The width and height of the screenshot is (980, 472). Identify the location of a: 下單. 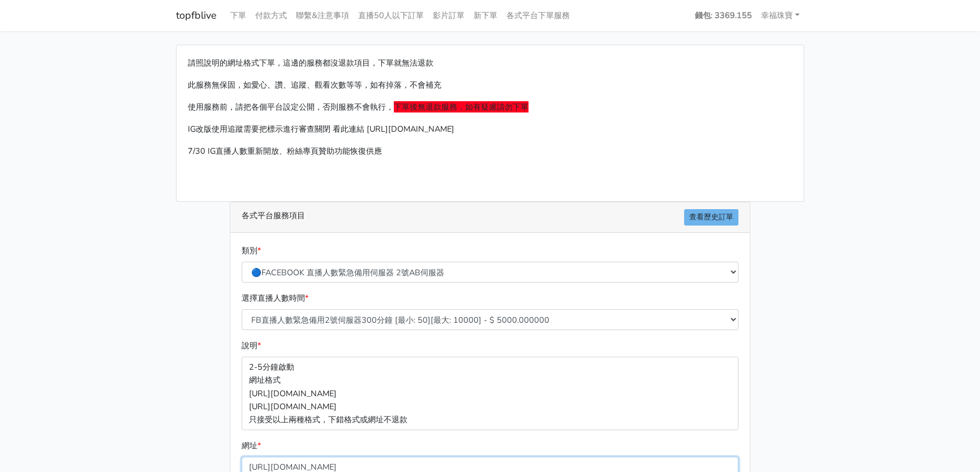
(238, 15).